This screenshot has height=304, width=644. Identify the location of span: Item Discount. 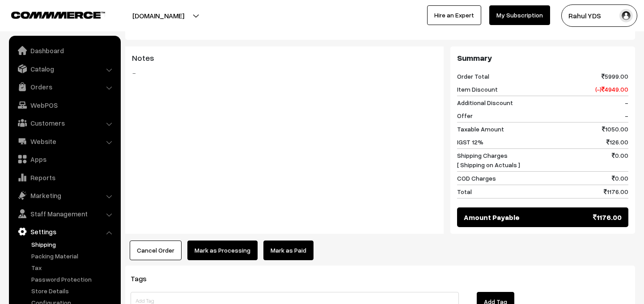
(477, 89).